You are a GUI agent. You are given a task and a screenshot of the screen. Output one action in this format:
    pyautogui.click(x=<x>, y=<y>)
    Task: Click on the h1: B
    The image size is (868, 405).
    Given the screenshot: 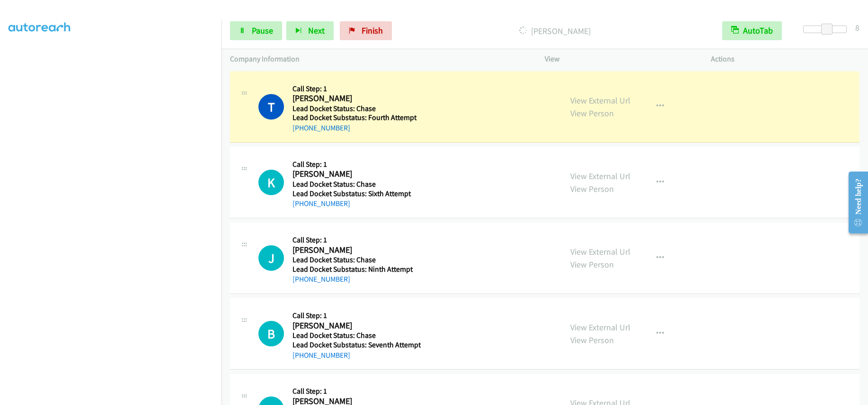 What is the action you would take?
    pyautogui.click(x=271, y=334)
    